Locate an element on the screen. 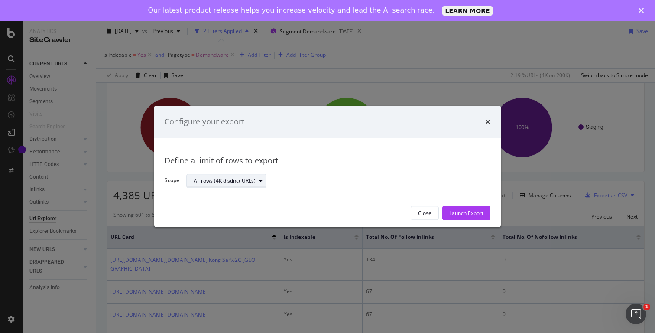  div: All rows (4K distinct URLs) is located at coordinates (225, 181).